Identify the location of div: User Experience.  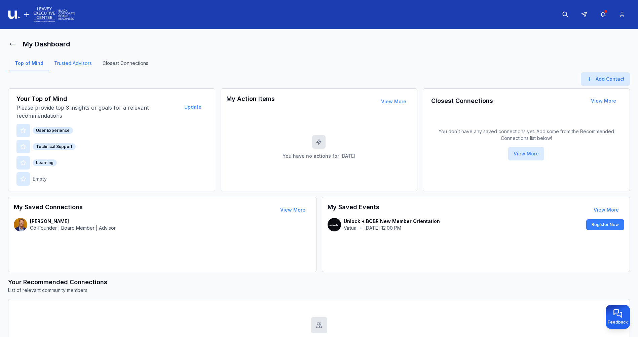
(53, 130).